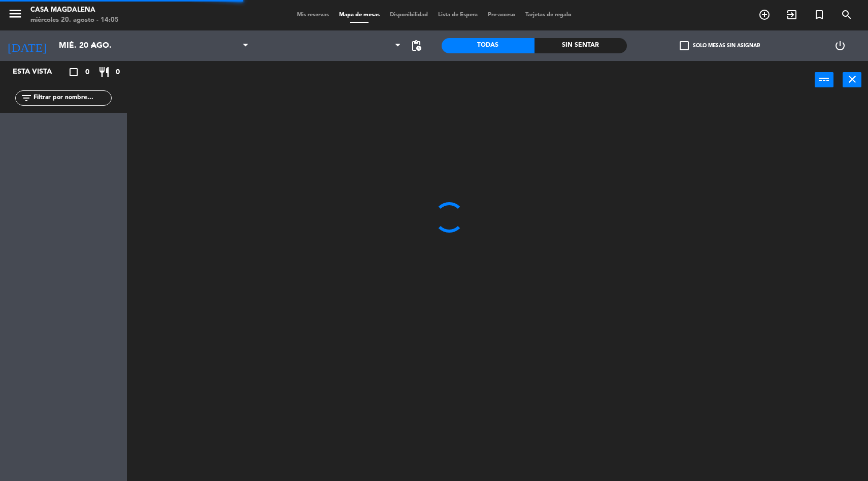  What do you see at coordinates (720, 46) in the screenshot?
I see `label: Solo mesas sin asignar` at bounding box center [720, 46].